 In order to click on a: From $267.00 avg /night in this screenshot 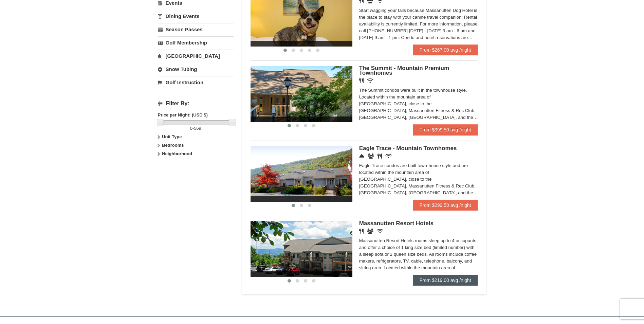, I will do `click(445, 50)`.